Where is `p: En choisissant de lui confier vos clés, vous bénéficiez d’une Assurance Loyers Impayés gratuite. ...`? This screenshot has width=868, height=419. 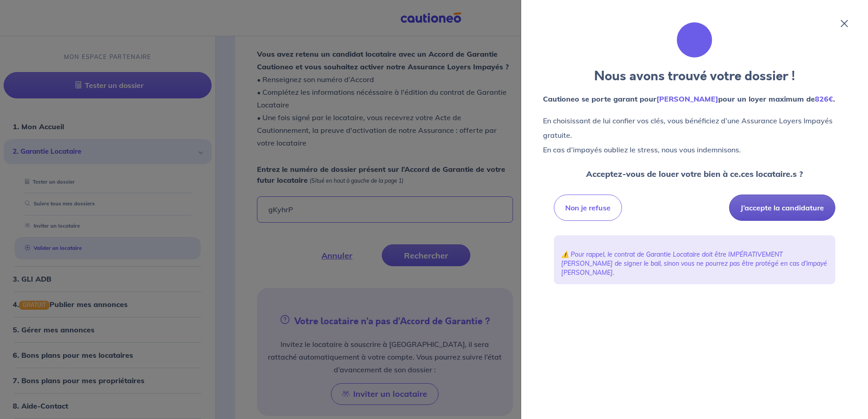 p: En choisissant de lui confier vos clés, vous bénéficiez d’une Assurance Loyers Impayés gratuite. ... is located at coordinates (695, 135).